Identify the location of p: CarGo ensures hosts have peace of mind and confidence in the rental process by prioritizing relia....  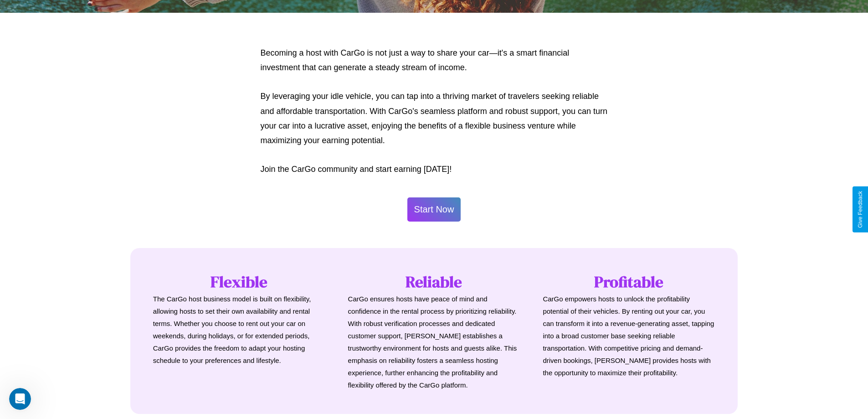
(434, 342).